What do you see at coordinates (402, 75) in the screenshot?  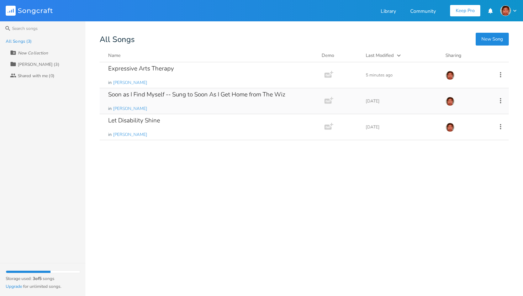 I see `div: 5 minutes ago` at bounding box center [402, 75].